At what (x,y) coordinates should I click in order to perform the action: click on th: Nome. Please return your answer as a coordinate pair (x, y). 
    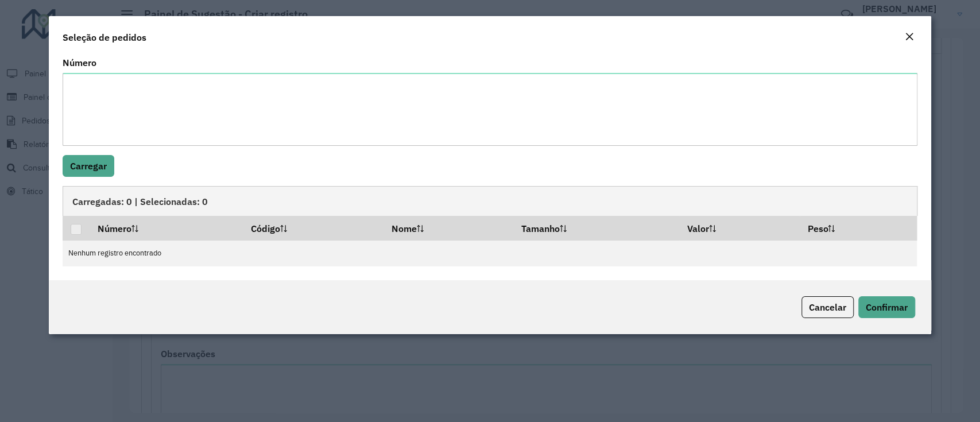
    Looking at the image, I should click on (448, 228).